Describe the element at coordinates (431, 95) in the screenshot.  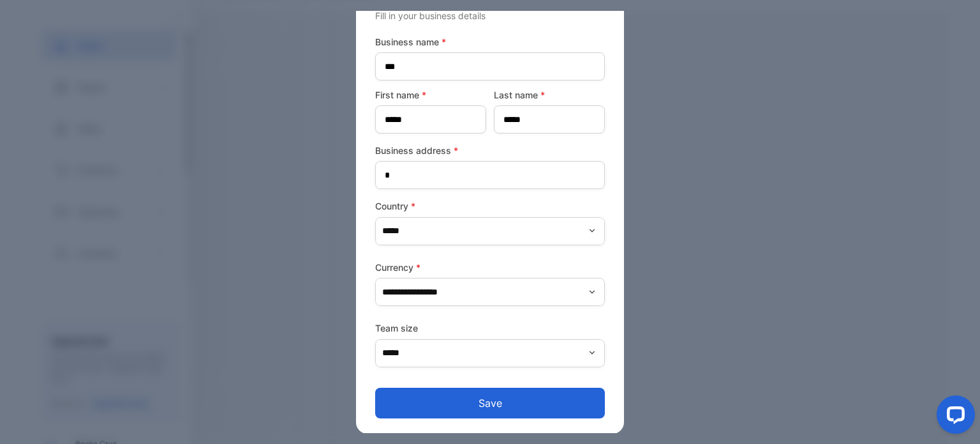
I see `label: First name` at that location.